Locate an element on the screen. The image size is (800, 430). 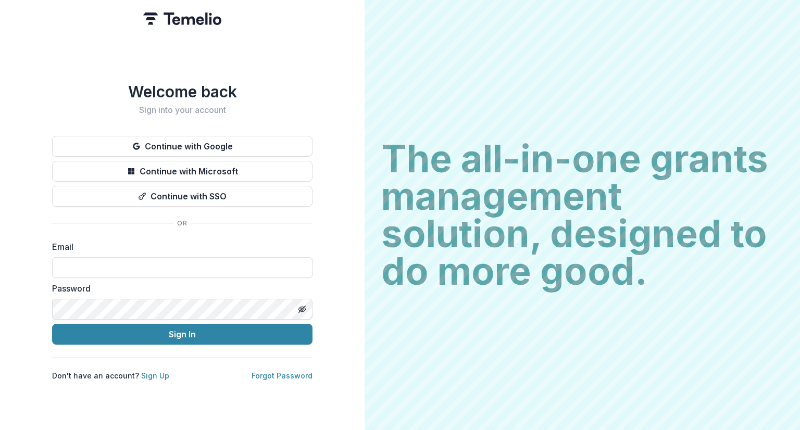
h2: Sign into your account is located at coordinates (182, 110).